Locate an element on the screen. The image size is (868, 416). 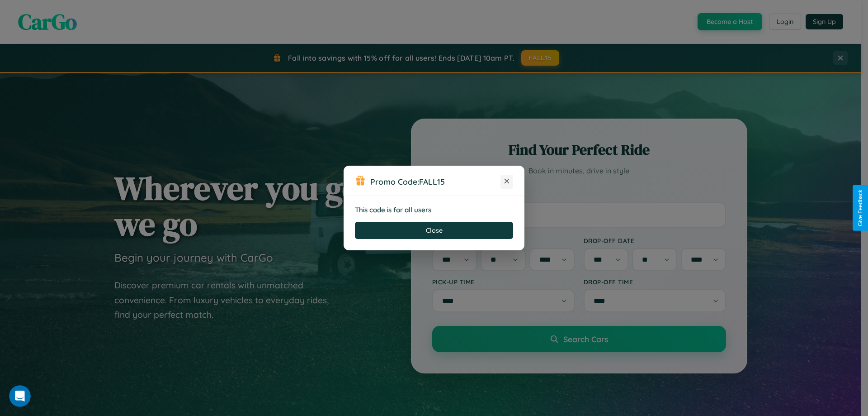
strong: This code is for all users is located at coordinates (393, 210).